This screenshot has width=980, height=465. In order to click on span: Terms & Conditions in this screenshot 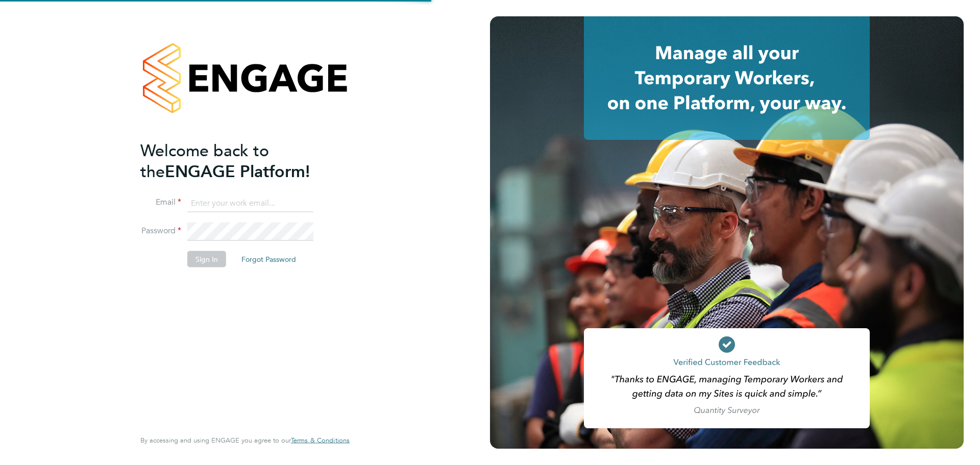, I will do `click(320, 440)`.